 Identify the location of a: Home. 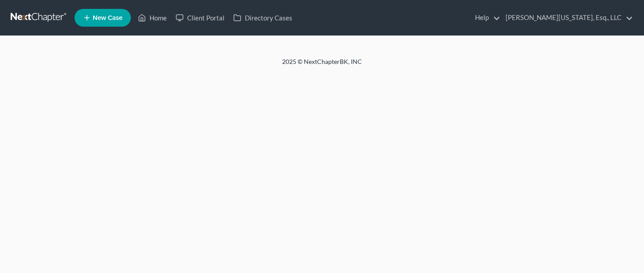
(152, 18).